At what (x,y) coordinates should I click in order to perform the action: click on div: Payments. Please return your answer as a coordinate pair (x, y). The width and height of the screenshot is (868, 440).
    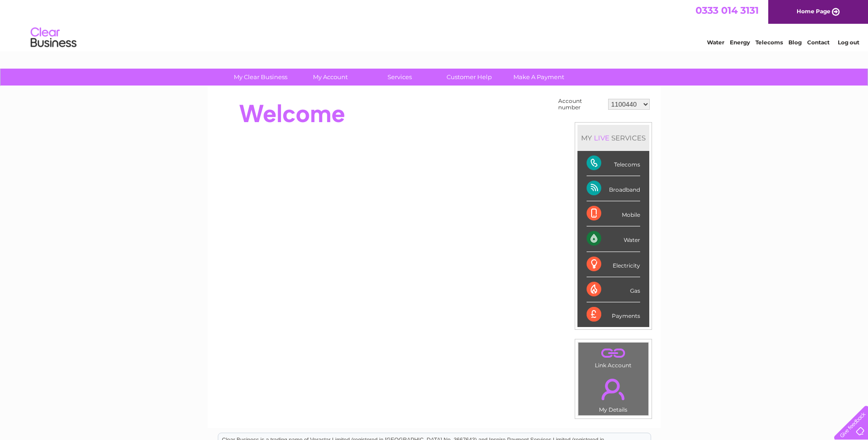
    Looking at the image, I should click on (613, 315).